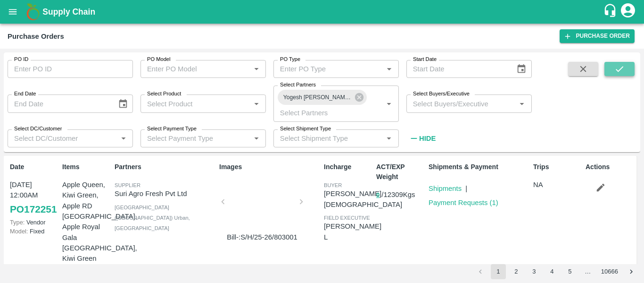 This screenshot has height=283, width=644. What do you see at coordinates (189, 69) in the screenshot?
I see `input: Enter PO Model` at bounding box center [189, 69].